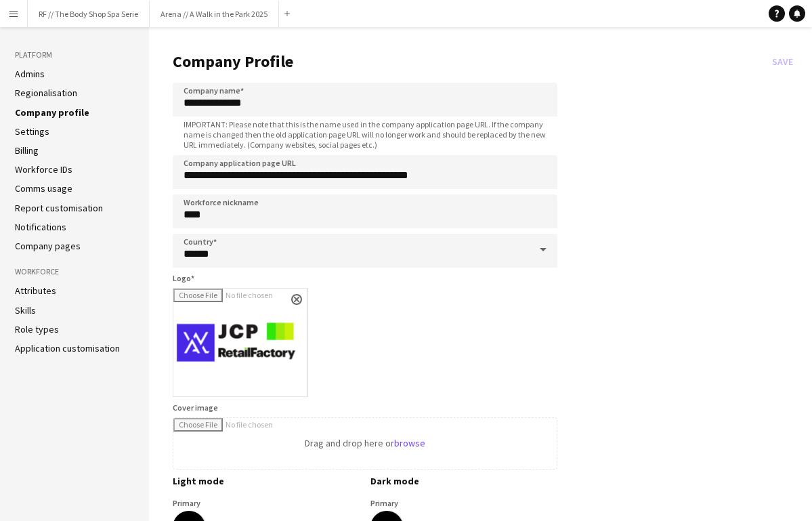 The height and width of the screenshot is (521, 812). Describe the element at coordinates (43, 169) in the screenshot. I see `a: Workforce IDs` at that location.